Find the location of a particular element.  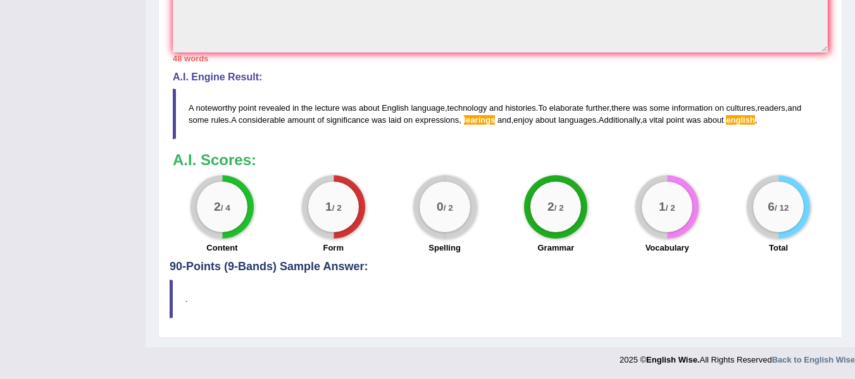

small: / 4 is located at coordinates (225, 208).